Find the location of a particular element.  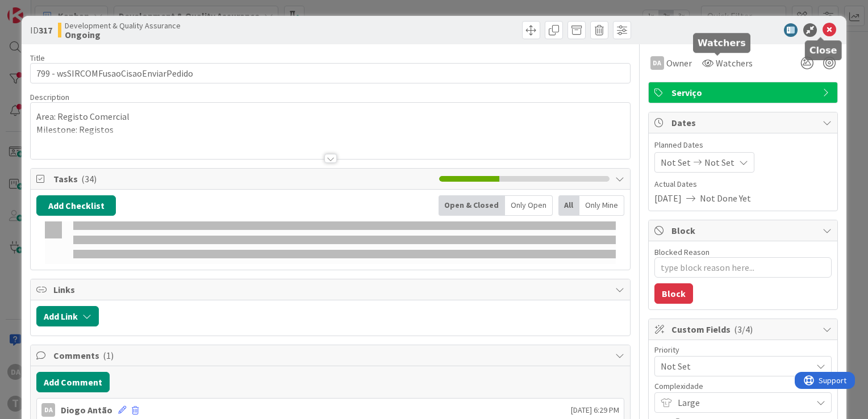

span: Comments is located at coordinates (331, 355).